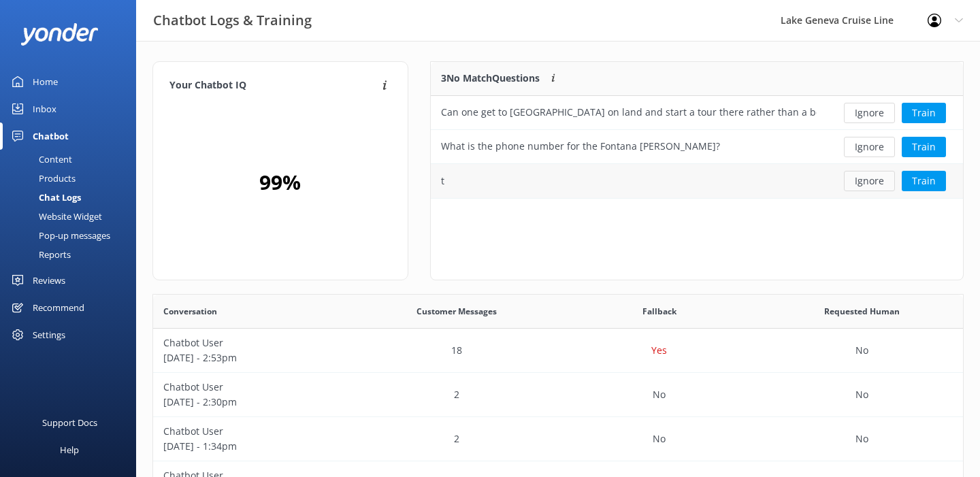  I want to click on span: Requested Human, so click(862, 311).